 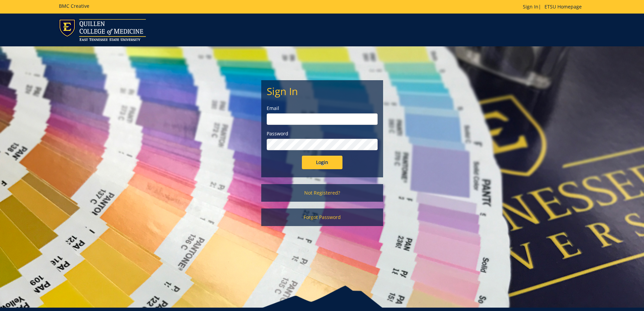 I want to click on img: ETSU logo, so click(x=102, y=30).